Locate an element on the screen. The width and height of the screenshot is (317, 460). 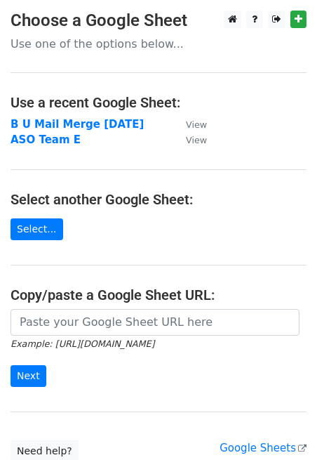
h4: Select another Google Sheet: is located at coordinates (159, 199).